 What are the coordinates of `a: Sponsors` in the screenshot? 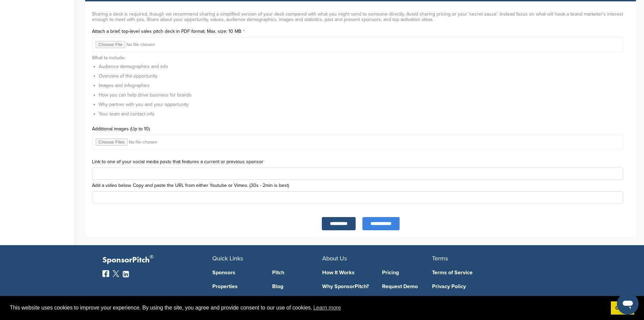 It's located at (237, 272).